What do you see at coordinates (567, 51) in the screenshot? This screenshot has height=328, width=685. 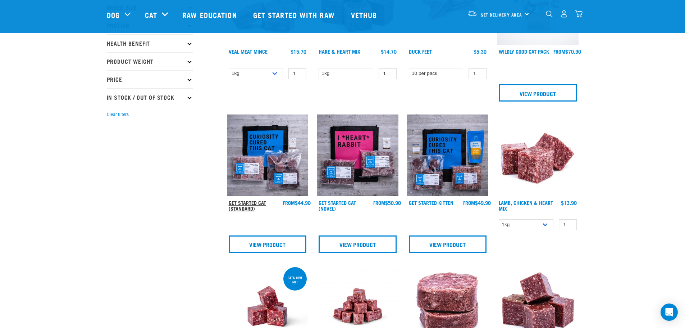 I see `div: $70.90` at bounding box center [567, 51].